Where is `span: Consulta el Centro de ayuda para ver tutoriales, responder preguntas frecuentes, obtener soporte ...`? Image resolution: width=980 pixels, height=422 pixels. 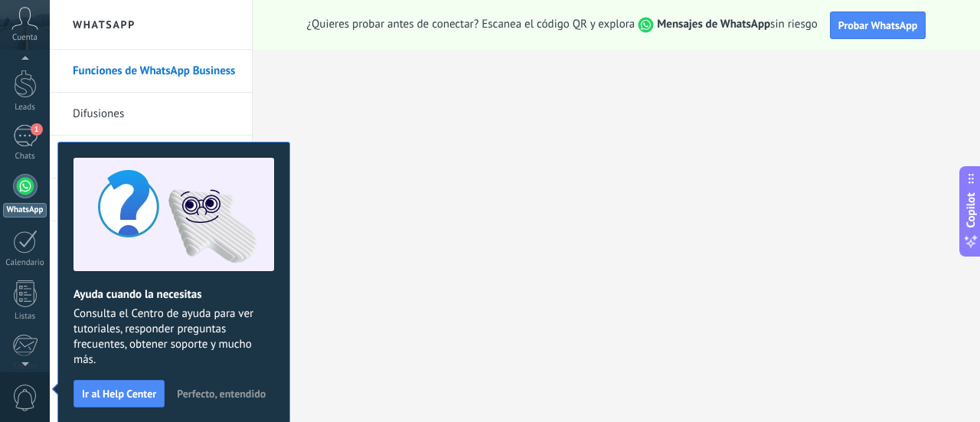 span: Consulta el Centro de ayuda para ver tutoriales, responder preguntas frecuentes, obtener soporte ... is located at coordinates (174, 337).